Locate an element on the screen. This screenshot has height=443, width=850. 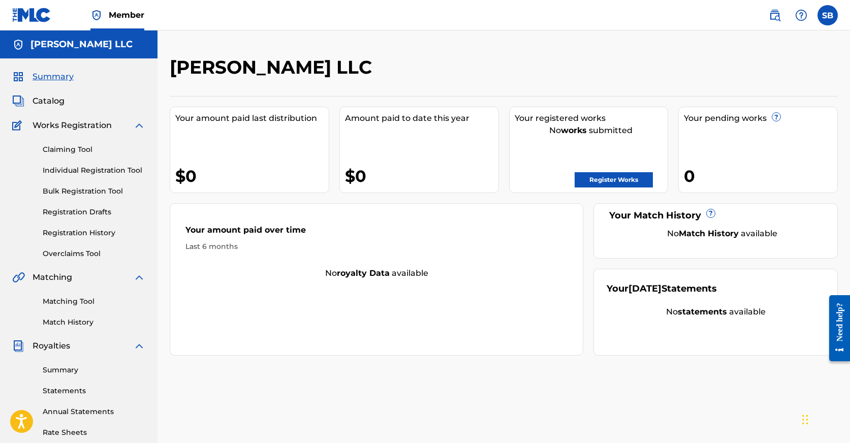
img: Works Registration is located at coordinates (19, 125).